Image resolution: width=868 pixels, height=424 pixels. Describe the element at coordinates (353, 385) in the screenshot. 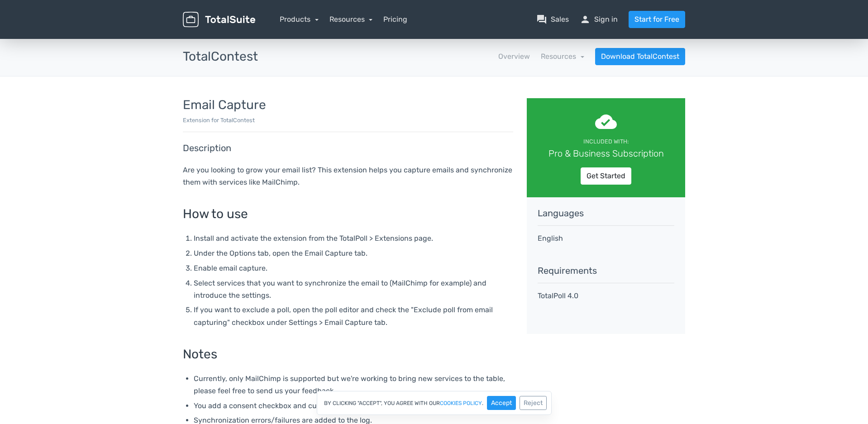

I see `li: Currently, only MailChimp is supported but we're working to bring new services to the table, plea...` at that location.